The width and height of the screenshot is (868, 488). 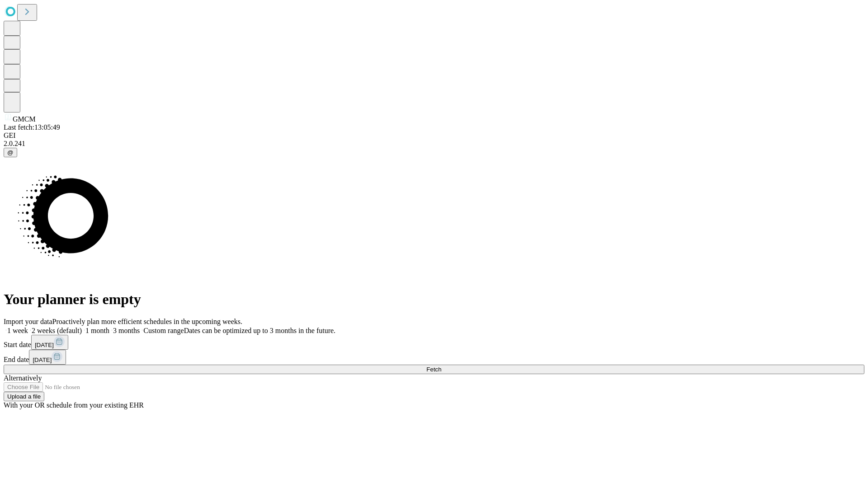 I want to click on span: Dates can be optimized up to 3 months in the future., so click(x=259, y=330).